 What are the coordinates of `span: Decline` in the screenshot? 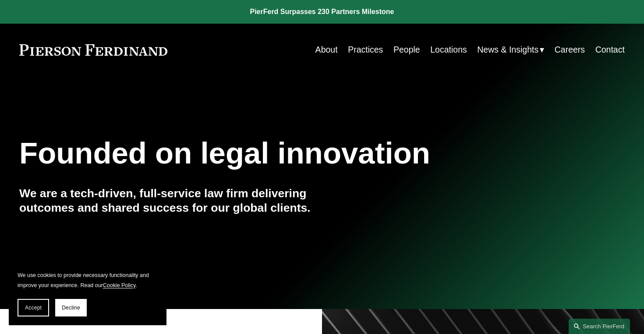 It's located at (71, 308).